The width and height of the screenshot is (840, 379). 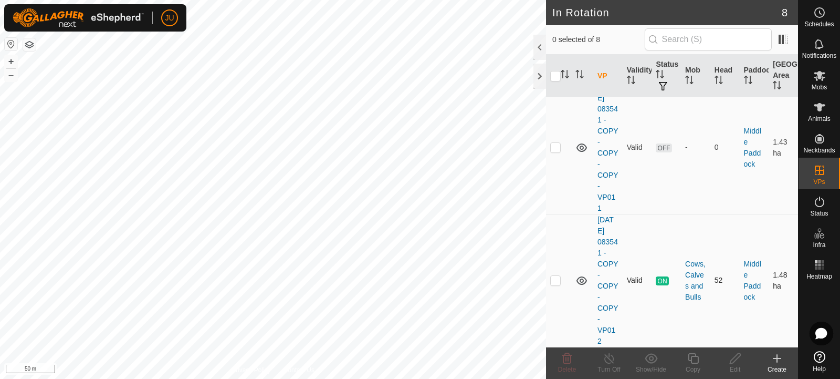 I want to click on td: 0, so click(x=725, y=147).